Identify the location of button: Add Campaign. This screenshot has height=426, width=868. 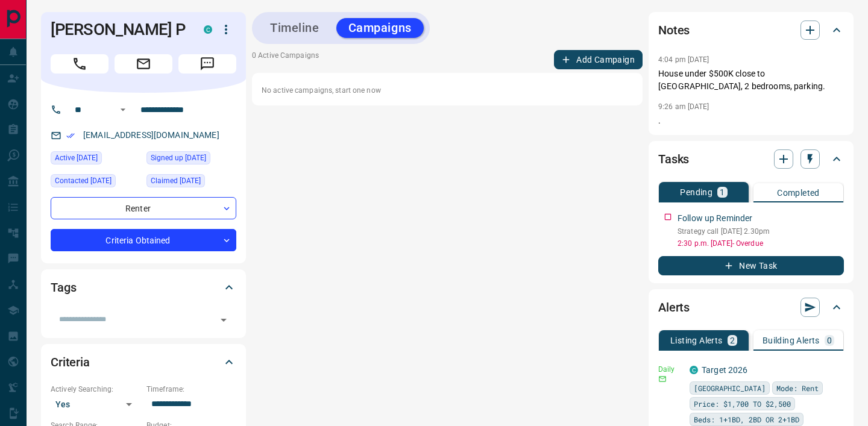
(598, 60).